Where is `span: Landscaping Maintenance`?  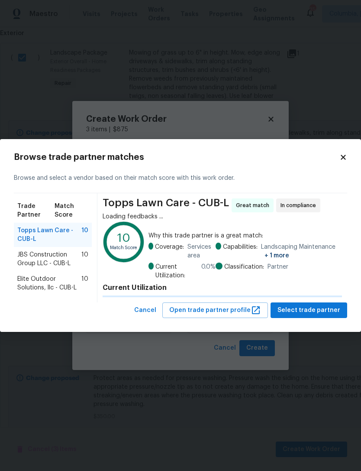 span: Landscaping Maintenance is located at coordinates (301, 251).